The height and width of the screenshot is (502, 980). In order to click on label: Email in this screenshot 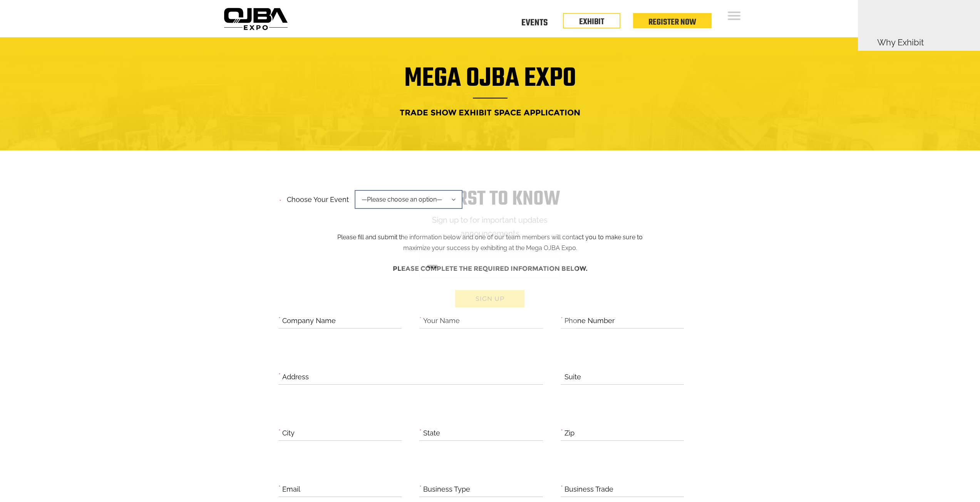, I will do `click(291, 489)`.